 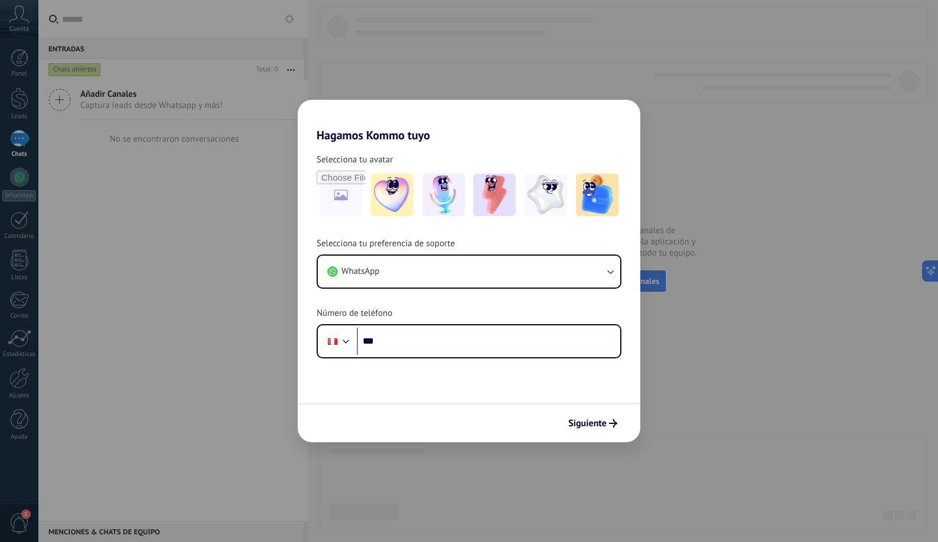 What do you see at coordinates (444, 195) in the screenshot?
I see `img: -2.jpeg` at bounding box center [444, 195].